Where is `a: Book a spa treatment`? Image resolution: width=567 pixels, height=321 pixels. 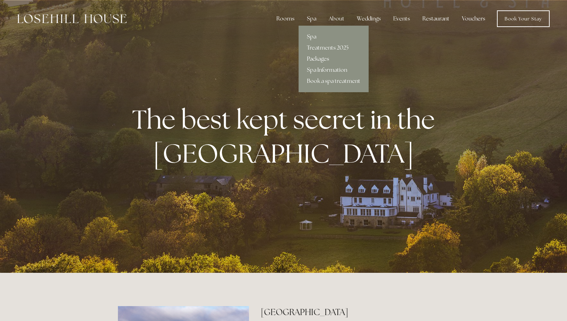
a: Book a spa treatment is located at coordinates (333, 81).